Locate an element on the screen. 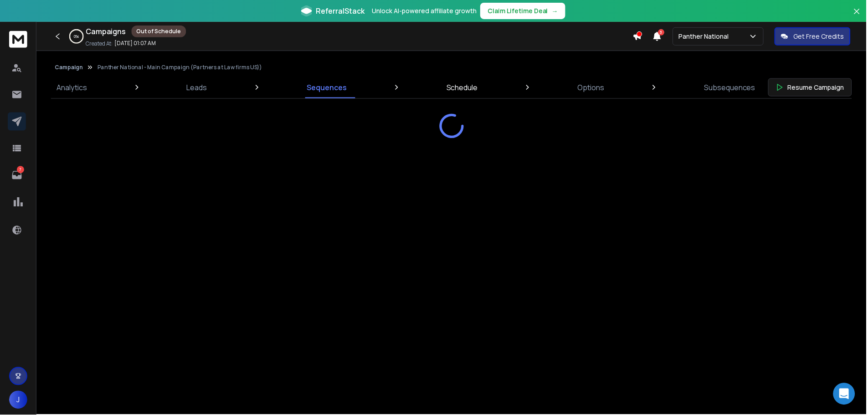 The width and height of the screenshot is (868, 415). a: Options is located at coordinates (592, 87).